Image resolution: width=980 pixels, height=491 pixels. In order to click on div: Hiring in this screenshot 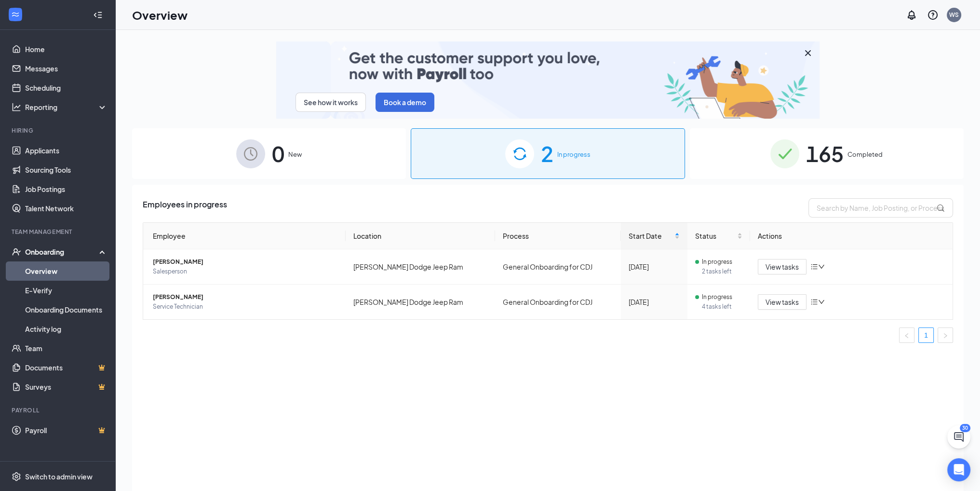, I will do `click(58, 130)`.